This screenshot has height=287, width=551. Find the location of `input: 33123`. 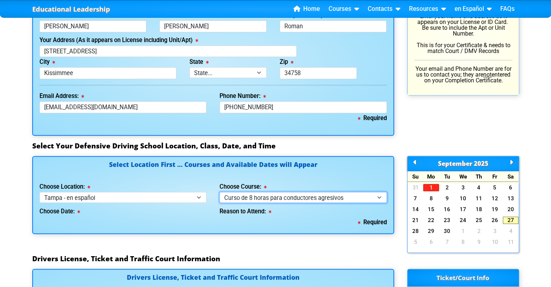

input: 33123 is located at coordinates (318, 73).